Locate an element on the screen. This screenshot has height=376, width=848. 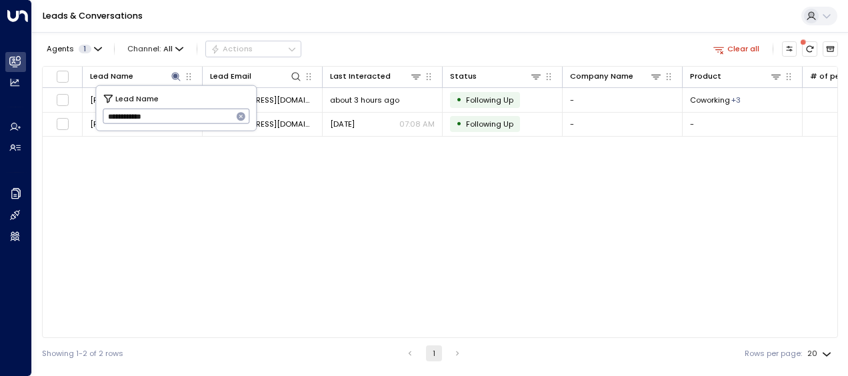
span: Yesterday is located at coordinates (342, 124).